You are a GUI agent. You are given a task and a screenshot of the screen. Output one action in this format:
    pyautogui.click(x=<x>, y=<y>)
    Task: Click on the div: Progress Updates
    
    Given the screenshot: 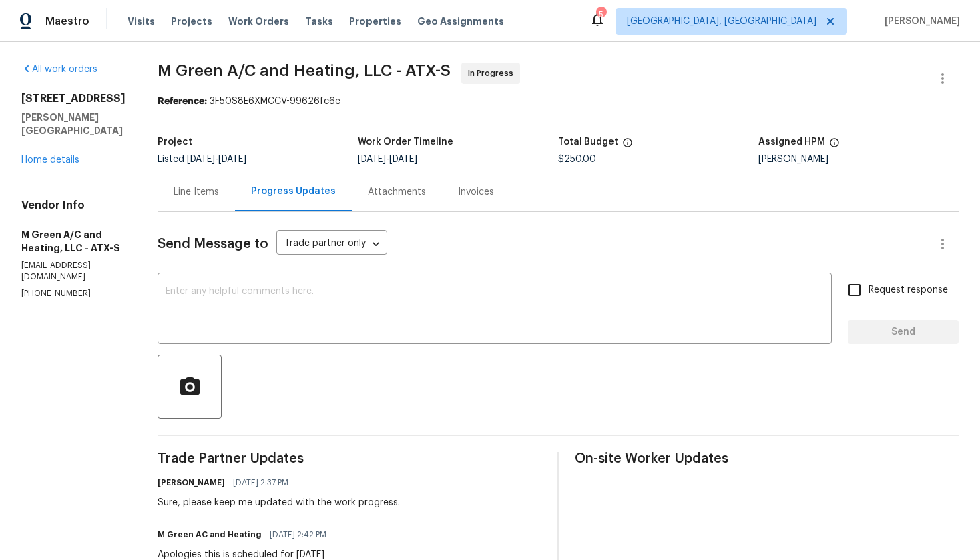 What is the action you would take?
    pyautogui.click(x=293, y=192)
    